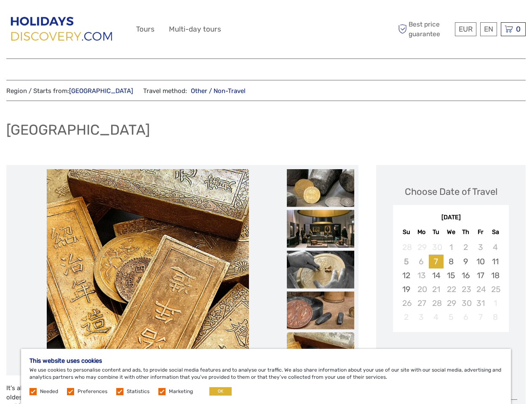 This screenshot has height=404, width=532. I want to click on img: 63118a23aadd458c89b44d65f04fbcbf_slider_thumbnail.jpg, so click(321, 270).